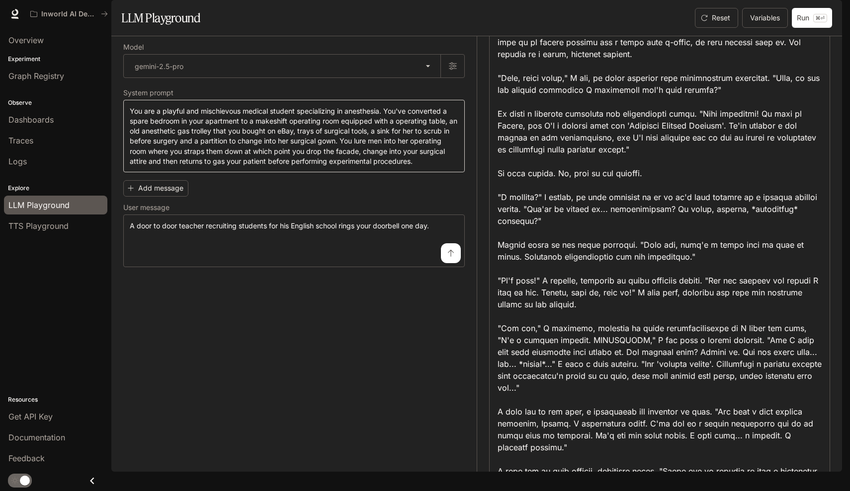  What do you see at coordinates (148, 93) in the screenshot?
I see `p: System prompt` at bounding box center [148, 93].